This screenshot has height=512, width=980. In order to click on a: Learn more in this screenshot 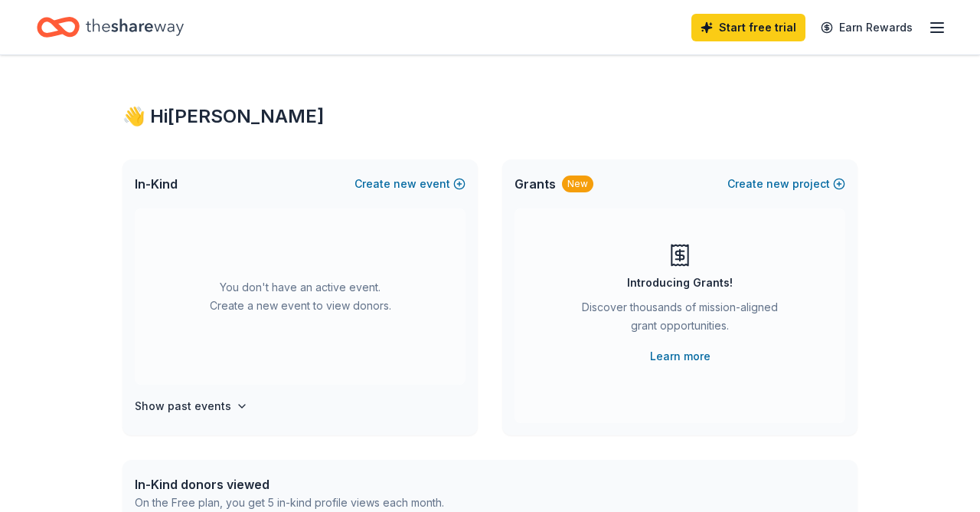, I will do `click(680, 356)`.